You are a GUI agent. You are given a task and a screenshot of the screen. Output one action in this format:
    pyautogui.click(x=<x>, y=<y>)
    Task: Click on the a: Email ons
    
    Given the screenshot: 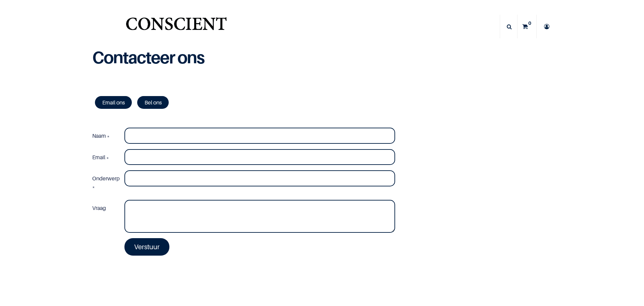 What is the action you would take?
    pyautogui.click(x=114, y=102)
    